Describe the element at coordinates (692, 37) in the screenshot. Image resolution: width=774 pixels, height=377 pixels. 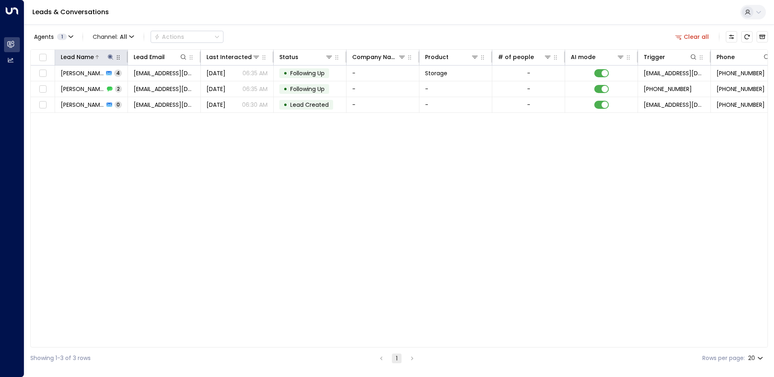
I see `button: Clear all` at that location.